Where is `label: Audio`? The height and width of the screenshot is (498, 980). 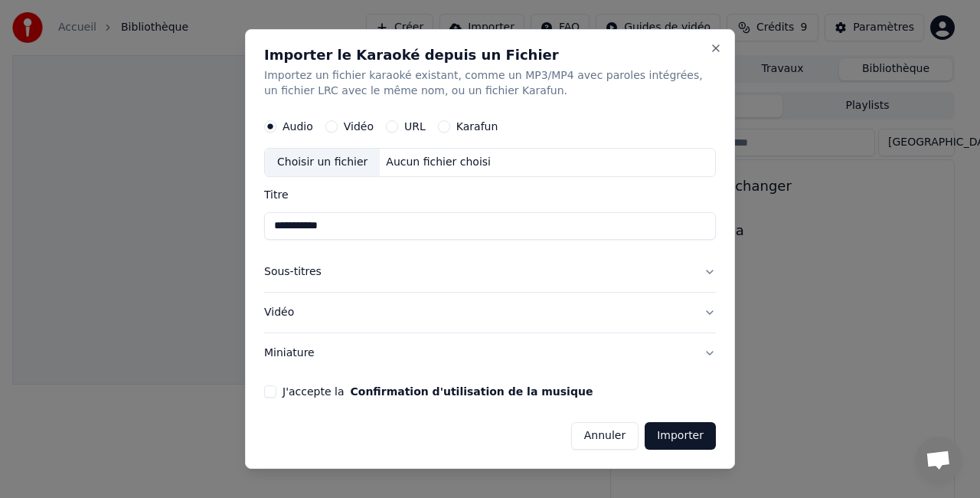 label: Audio is located at coordinates (298, 126).